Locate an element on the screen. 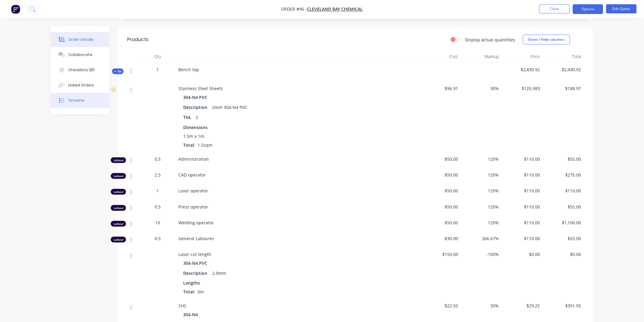  div: Price is located at coordinates (522, 57).